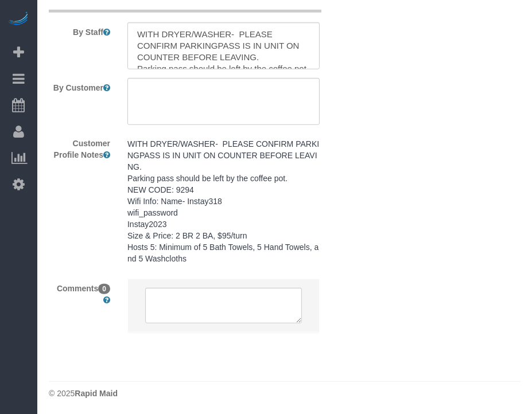 The image size is (532, 414). What do you see at coordinates (104, 289) in the screenshot?
I see `span: 0` at bounding box center [104, 289].